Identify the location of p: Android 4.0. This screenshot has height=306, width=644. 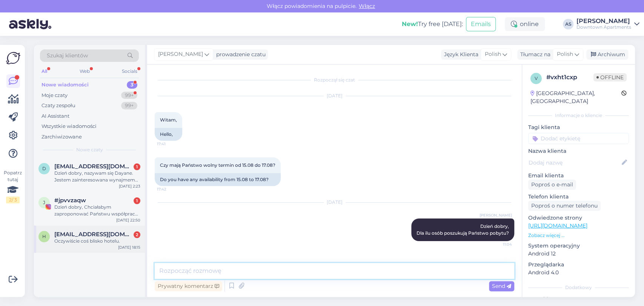
(578, 272).